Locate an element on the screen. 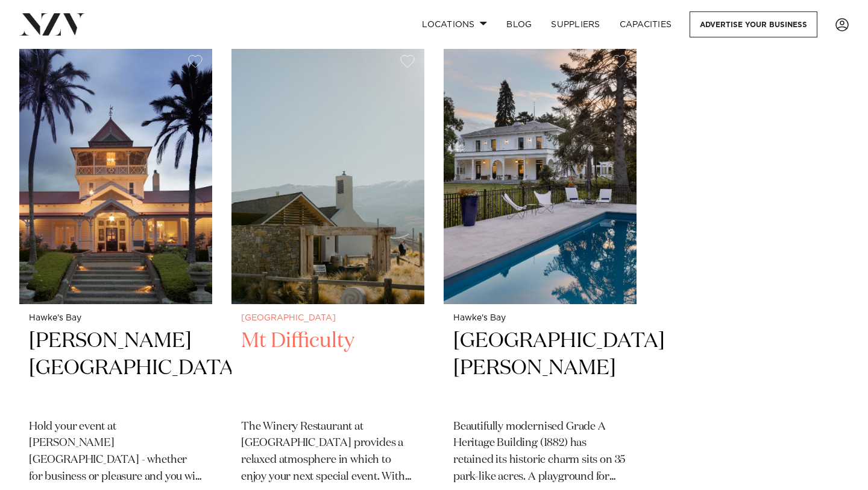  a: BLOG is located at coordinates (519, 24).